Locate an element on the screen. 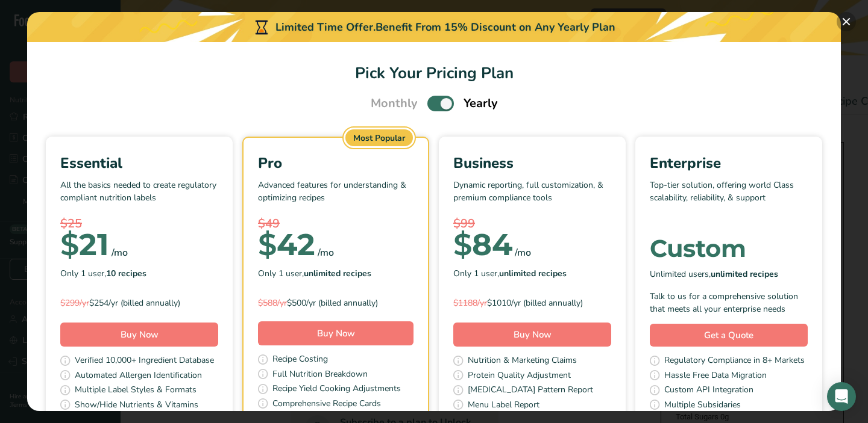 This screenshot has height=423, width=868. span: Full Nutrition Breakdown is located at coordinates (320, 375).